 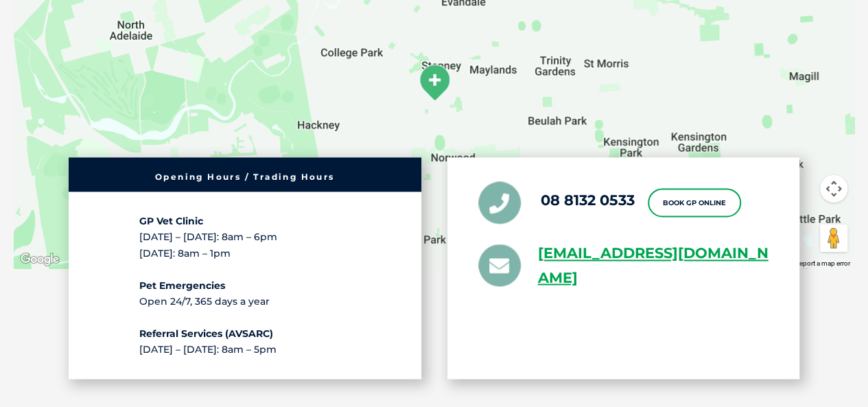 What do you see at coordinates (206, 332) in the screenshot?
I see `b: Referral Services (AVSARC)` at bounding box center [206, 332].